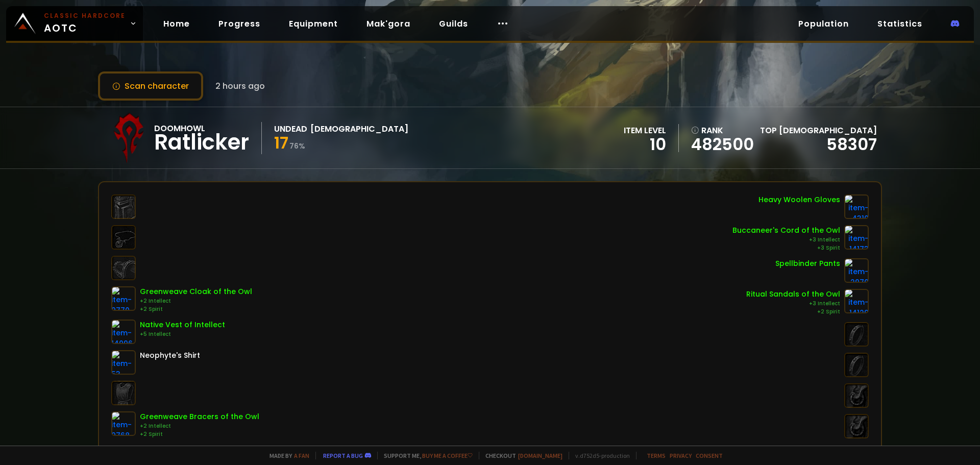 Image resolution: width=980 pixels, height=465 pixels. What do you see at coordinates (182, 334) in the screenshot?
I see `div: +5 Intellect` at bounding box center [182, 334].